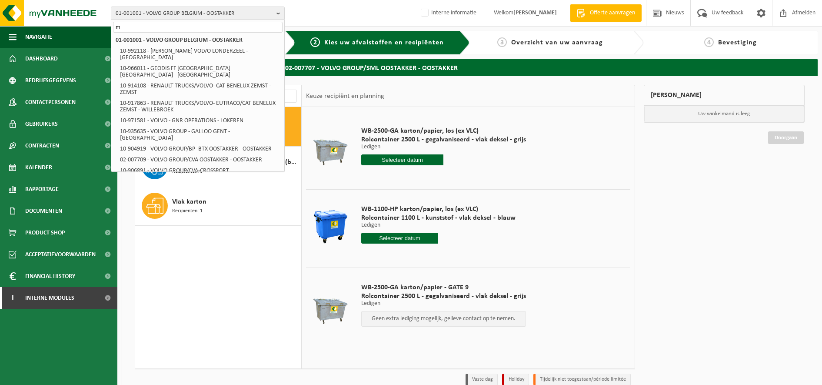 Image resolution: width=822 pixels, height=385 pixels. I want to click on span: Acceptatievoorwaarden, so click(60, 254).